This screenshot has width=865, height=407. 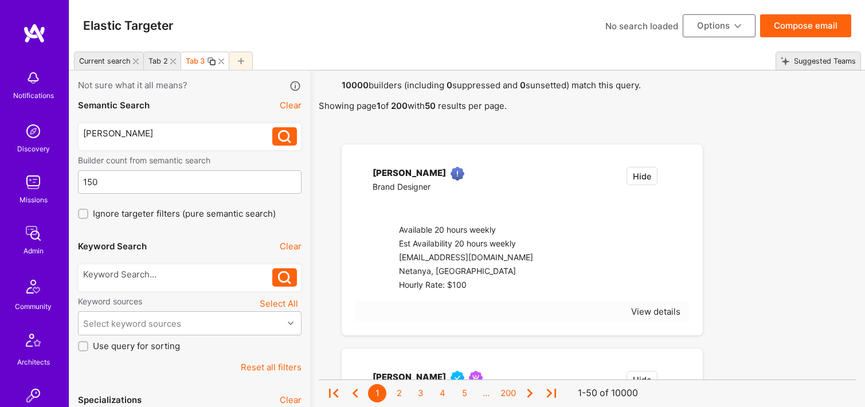 I want to click on div: Tab 3, so click(x=195, y=61).